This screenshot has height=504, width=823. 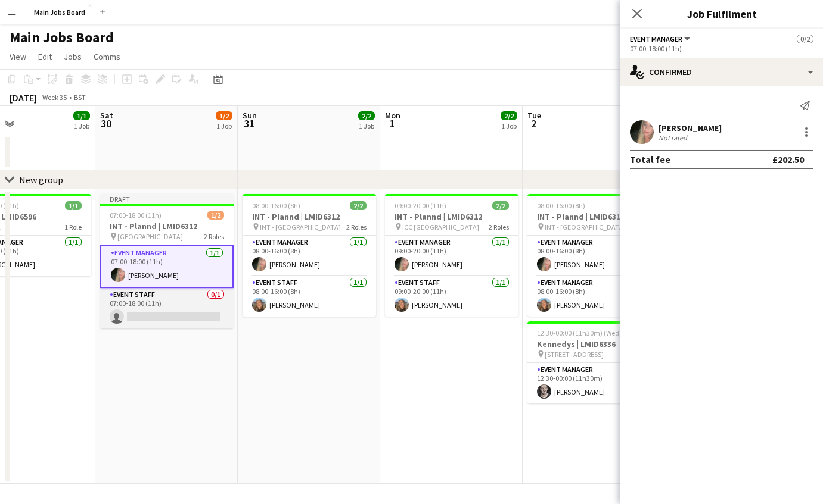 What do you see at coordinates (420, 206) in the screenshot?
I see `span: 09:00-20:00 (11h)` at bounding box center [420, 206].